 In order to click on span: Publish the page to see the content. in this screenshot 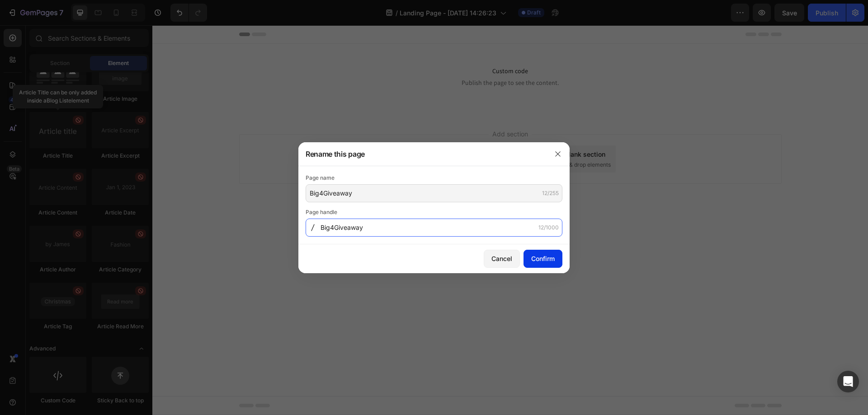, I will do `click(358, 57)`.